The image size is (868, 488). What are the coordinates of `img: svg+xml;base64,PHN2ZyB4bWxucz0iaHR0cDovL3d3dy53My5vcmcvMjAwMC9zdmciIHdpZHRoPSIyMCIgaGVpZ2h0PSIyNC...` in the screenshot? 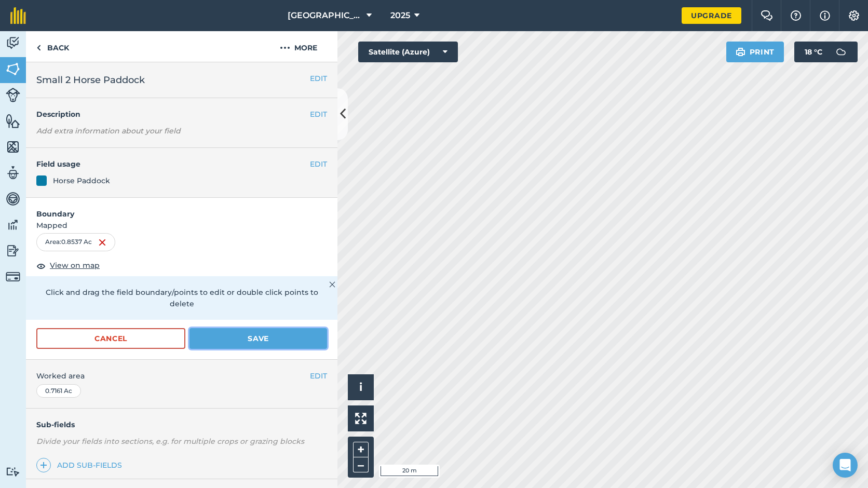 It's located at (285, 47).